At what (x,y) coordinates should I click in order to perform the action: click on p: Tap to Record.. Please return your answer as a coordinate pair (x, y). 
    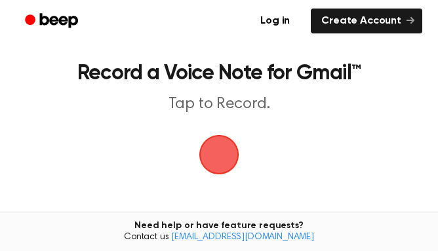
    Looking at the image, I should click on (219, 104).